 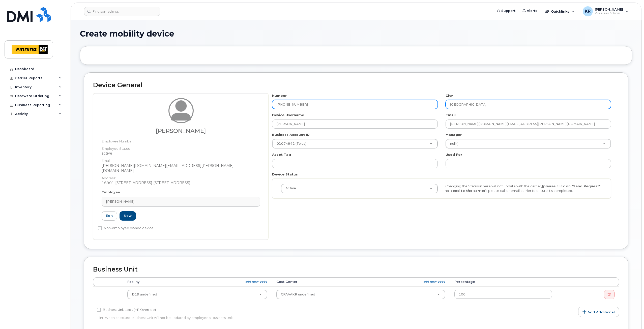 I want to click on label: Used For, so click(x=454, y=155).